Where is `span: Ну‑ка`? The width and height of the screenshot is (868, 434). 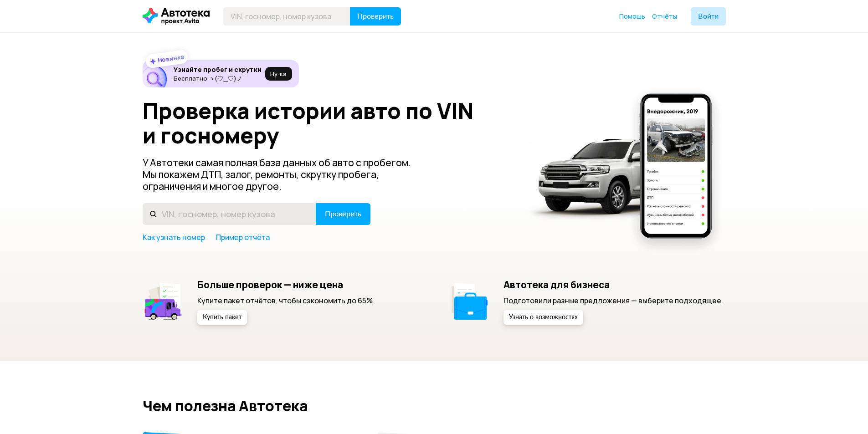 span: Ну‑ка is located at coordinates (278, 74).